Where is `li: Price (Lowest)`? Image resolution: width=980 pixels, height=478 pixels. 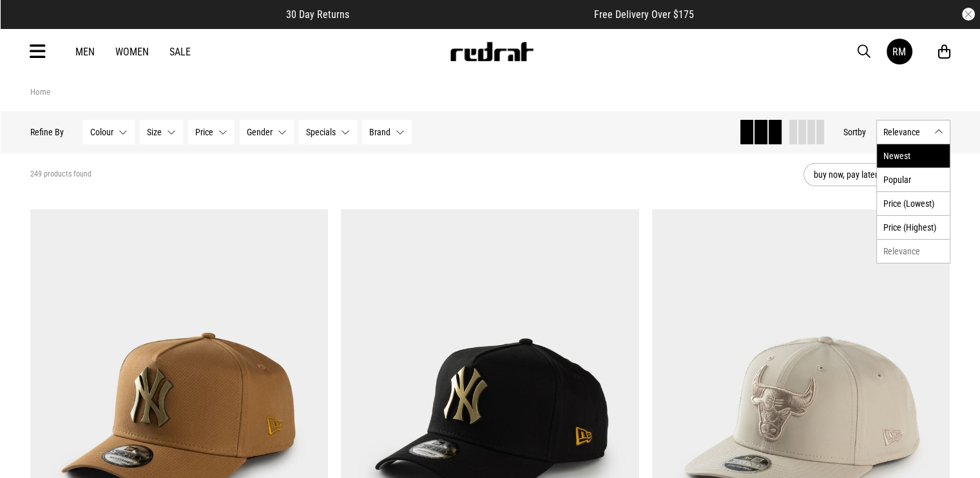
li: Price (Lowest) is located at coordinates (913, 203).